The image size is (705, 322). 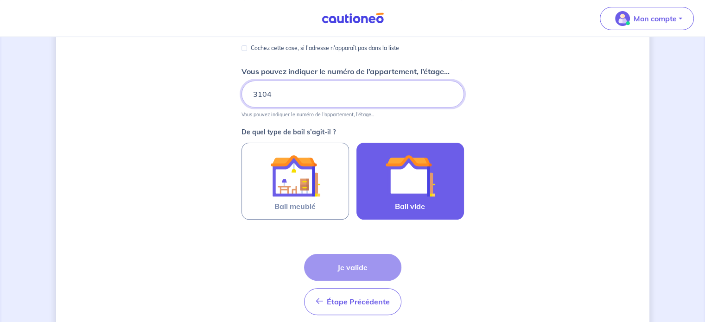 I want to click on img: Cautioneo, so click(x=353, y=18).